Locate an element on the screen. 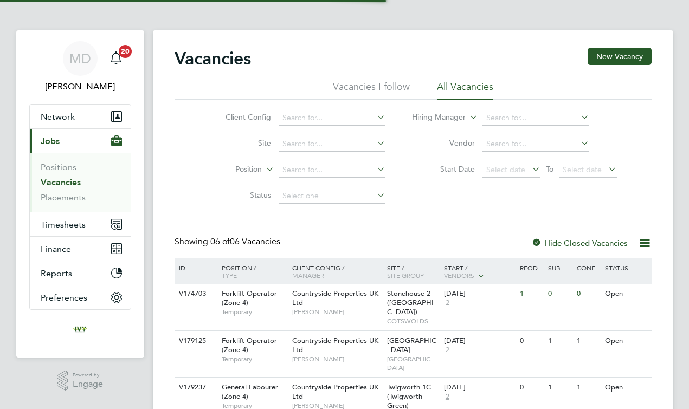 The width and height of the screenshot is (689, 409). li: All Vacancies is located at coordinates (465, 90).